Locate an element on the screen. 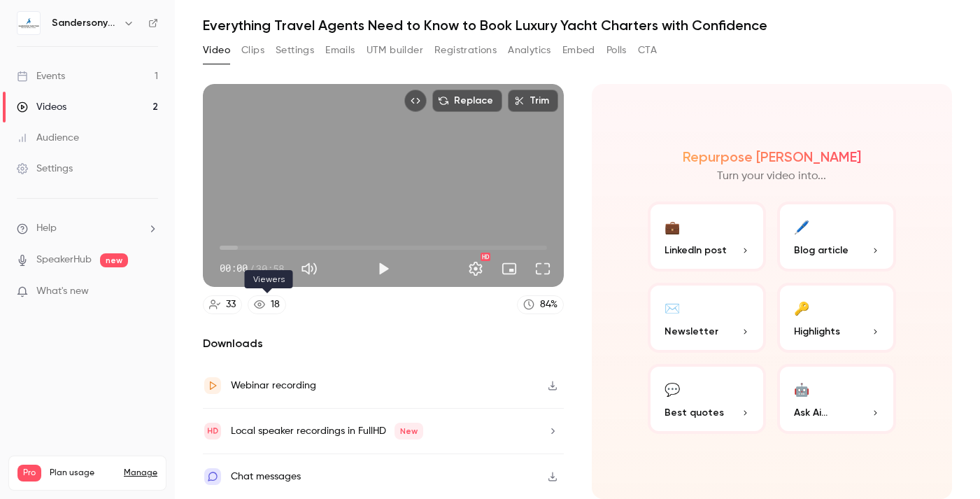 The image size is (980, 499). div: 00:00 is located at coordinates (252, 268).